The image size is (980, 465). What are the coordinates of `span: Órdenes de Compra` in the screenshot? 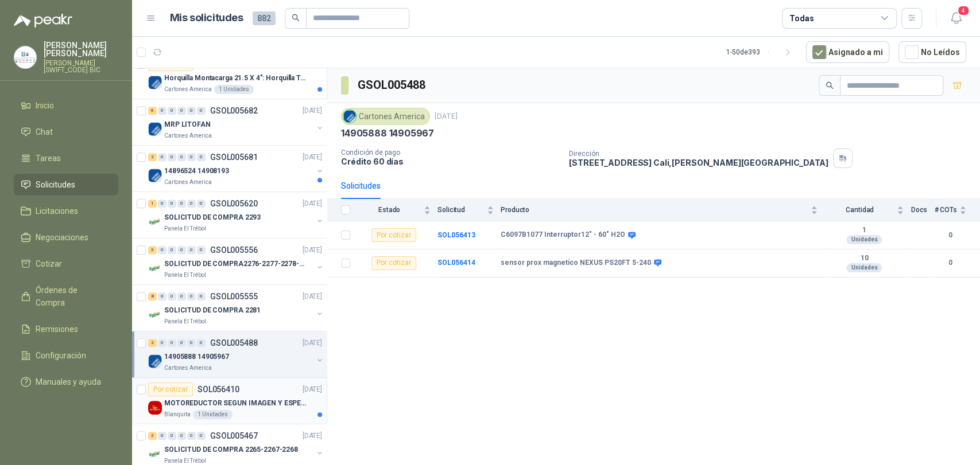 It's located at (71, 297).